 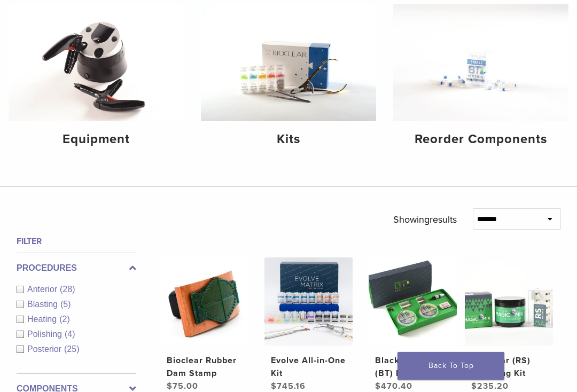 What do you see at coordinates (425, 220) in the screenshot?
I see `p: Showing results` at bounding box center [425, 220].